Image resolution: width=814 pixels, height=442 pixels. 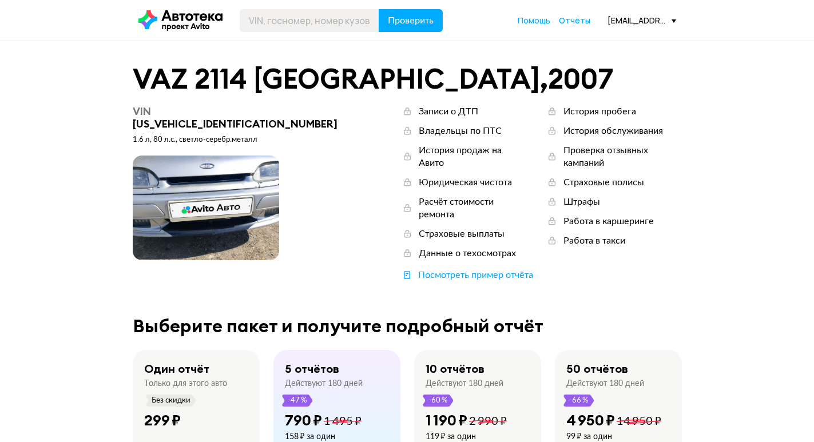 What do you see at coordinates (449, 112) in the screenshot?
I see `div: Записи о ДТП` at bounding box center [449, 112].